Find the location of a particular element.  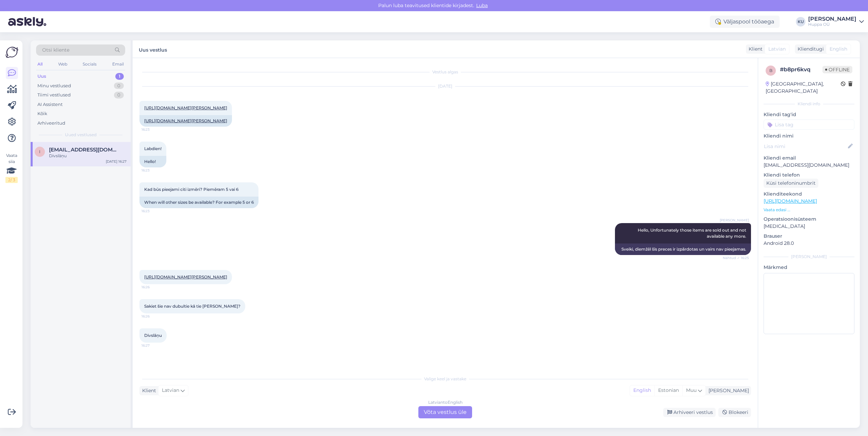

div: Divslāņu is located at coordinates (88, 156).